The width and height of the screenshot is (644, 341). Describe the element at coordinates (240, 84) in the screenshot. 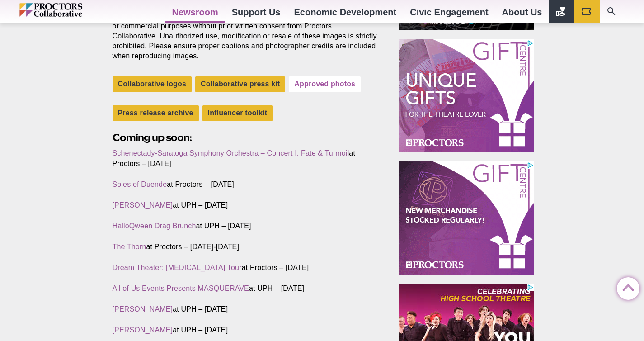

I see `a: Collaborative press kit` at that location.